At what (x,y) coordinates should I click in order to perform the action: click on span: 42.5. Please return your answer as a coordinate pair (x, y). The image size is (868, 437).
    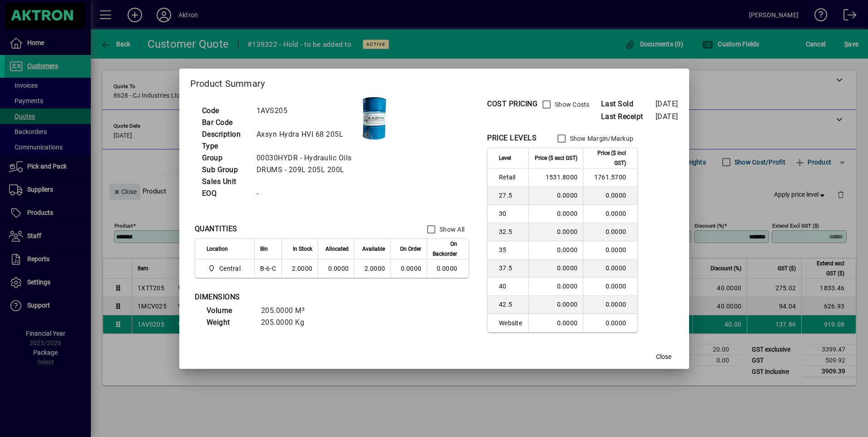
    Looking at the image, I should click on (511, 304).